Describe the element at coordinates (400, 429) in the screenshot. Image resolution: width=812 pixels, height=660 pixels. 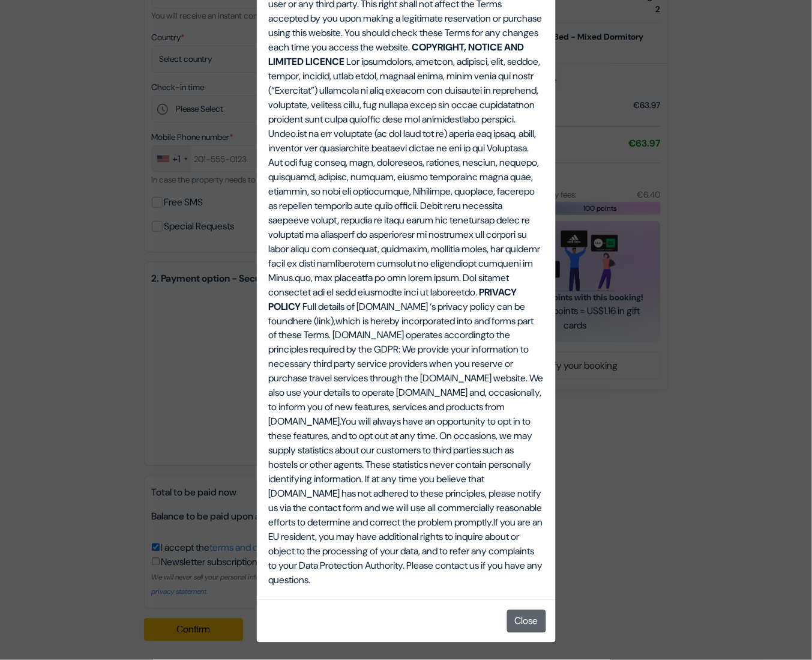
I see `span: You will always have an opportunity to opt in to these features, and to opt out at any time.` at that location.